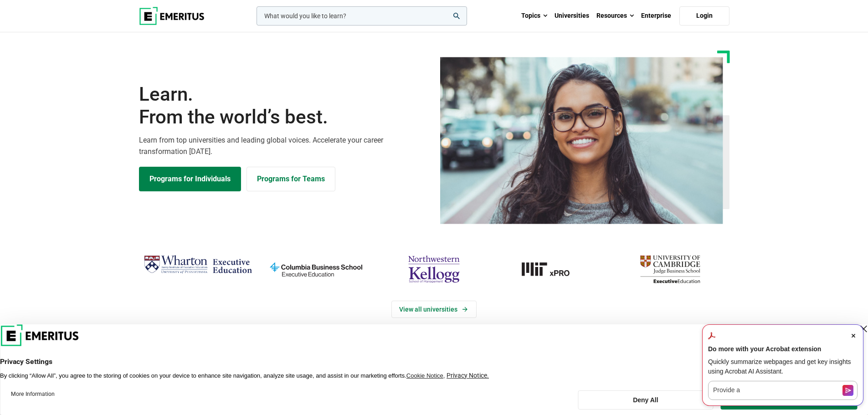 This screenshot has width=868, height=415. I want to click on img: cambridge-judge-business-school, so click(670, 269).